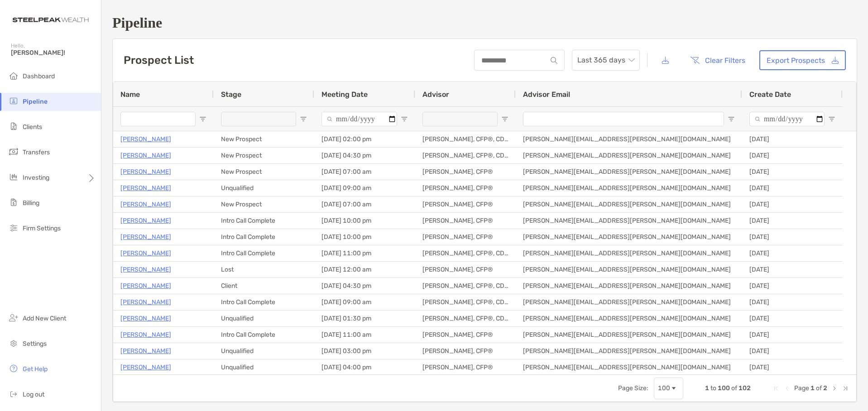 The height and width of the screenshot is (411, 868). I want to click on span: Last 365 days, so click(606, 60).